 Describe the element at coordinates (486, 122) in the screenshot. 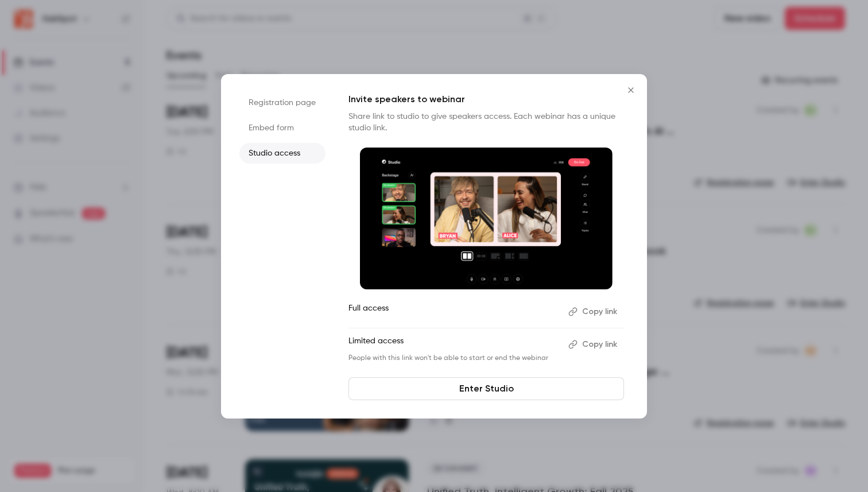

I see `p: Share link to studio to give speakers access. Each webinar has a unique studio link.` at that location.